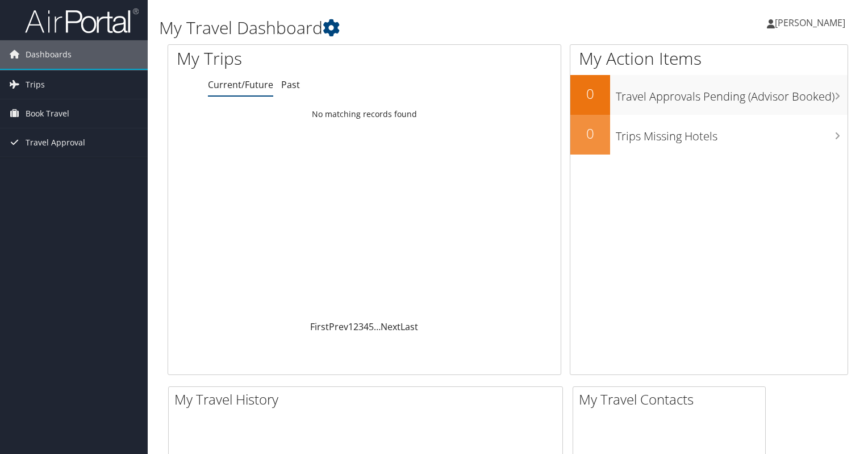 The width and height of the screenshot is (868, 454). I want to click on h2: My Travel History, so click(368, 400).